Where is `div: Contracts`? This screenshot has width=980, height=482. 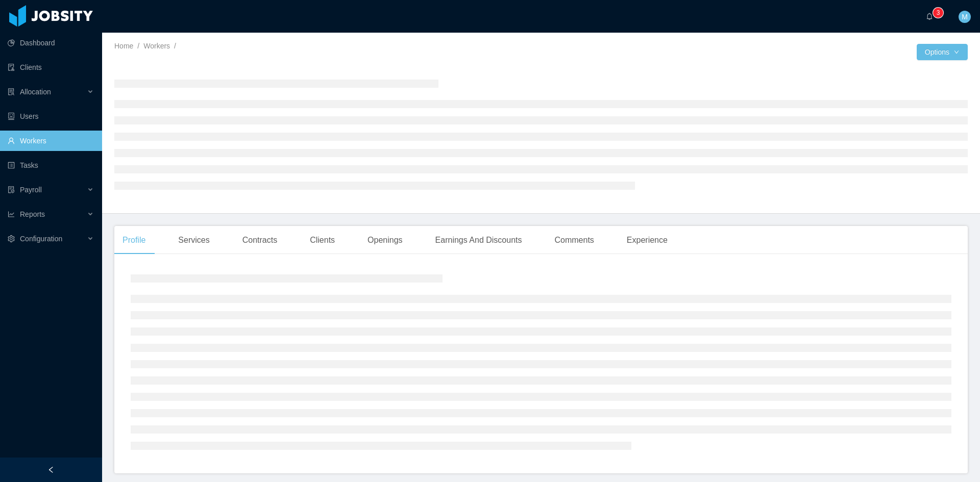 div: Contracts is located at coordinates (260, 240).